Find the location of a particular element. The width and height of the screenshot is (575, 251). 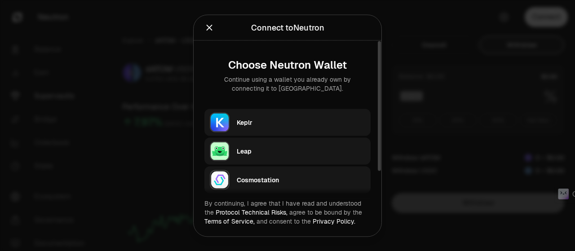

button: LeapLeap is located at coordinates (287, 151).